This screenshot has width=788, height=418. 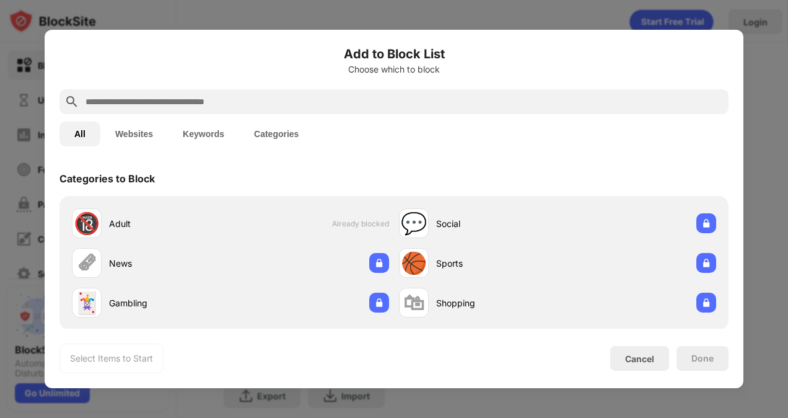 What do you see at coordinates (394, 54) in the screenshot?
I see `h6: Add to Block List` at bounding box center [394, 54].